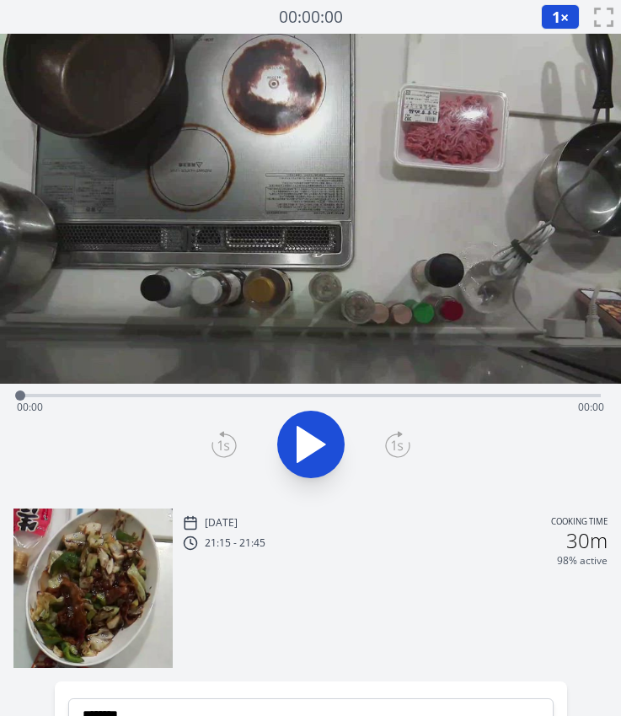 Image resolution: width=621 pixels, height=716 pixels. Describe the element at coordinates (591, 406) in the screenshot. I see `span: 00:00` at that location.